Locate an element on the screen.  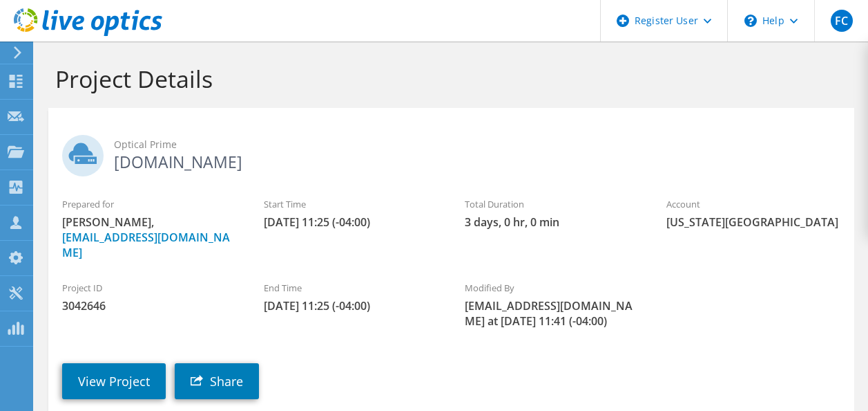
label: Project ID is located at coordinates (149, 288).